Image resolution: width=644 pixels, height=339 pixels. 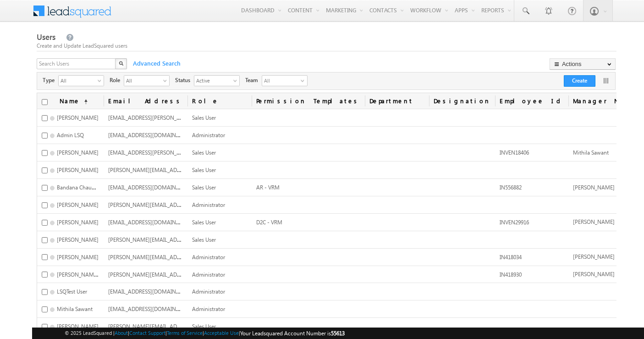 What do you see at coordinates (532, 101) in the screenshot?
I see `a: Employee Id` at bounding box center [532, 101].